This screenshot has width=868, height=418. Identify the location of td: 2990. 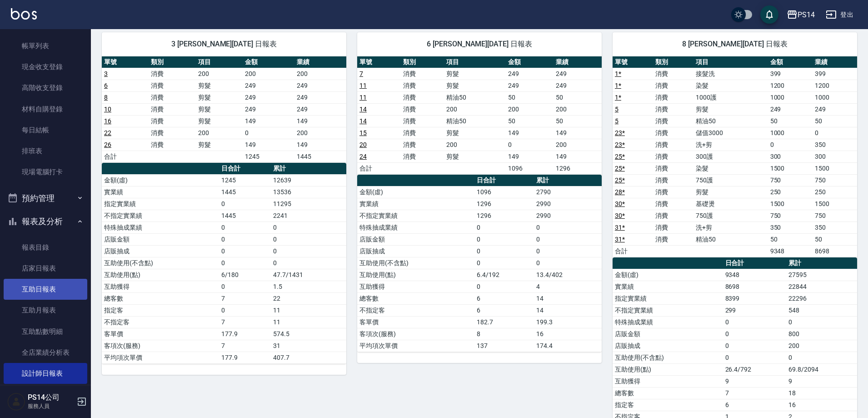
(568, 215).